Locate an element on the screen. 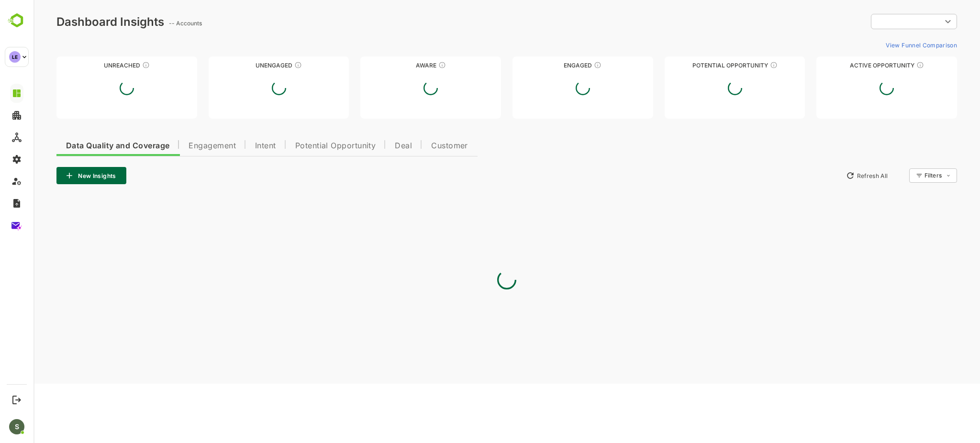 This screenshot has height=443, width=980. ag: -- Accounts is located at coordinates (153, 23).